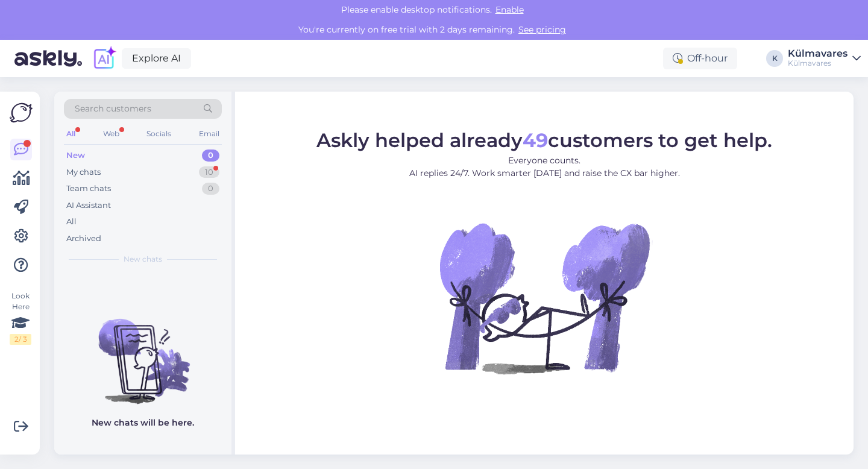 The width and height of the screenshot is (868, 469). What do you see at coordinates (143, 351) in the screenshot?
I see `img: No chats` at bounding box center [143, 351].